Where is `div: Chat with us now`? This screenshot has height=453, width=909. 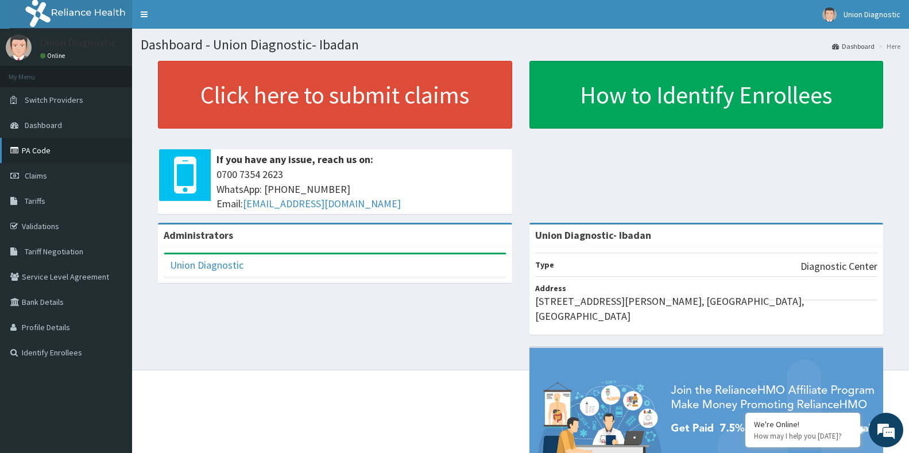
div: Chat with us now is located at coordinates (126, 72).